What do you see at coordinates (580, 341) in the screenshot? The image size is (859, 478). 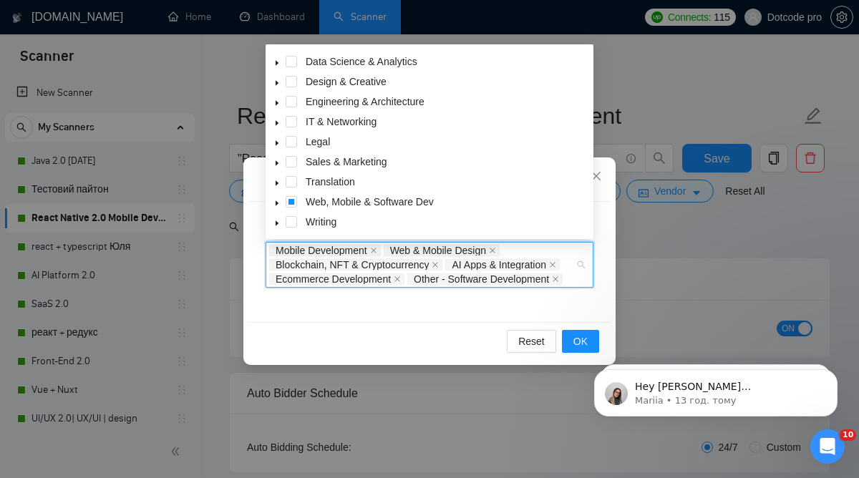 I see `button: OK` at bounding box center [580, 341].